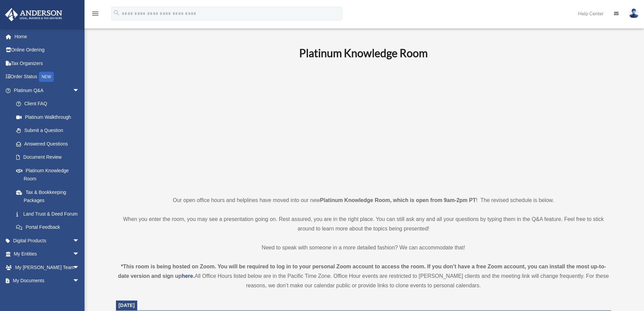 The width and height of the screenshot is (644, 311). Describe the element at coordinates (49, 104) in the screenshot. I see `a: Client FAQ` at that location.